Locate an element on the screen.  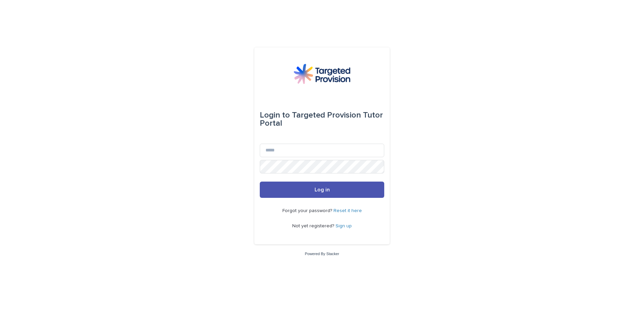
a: Reset it here is located at coordinates (348, 211).